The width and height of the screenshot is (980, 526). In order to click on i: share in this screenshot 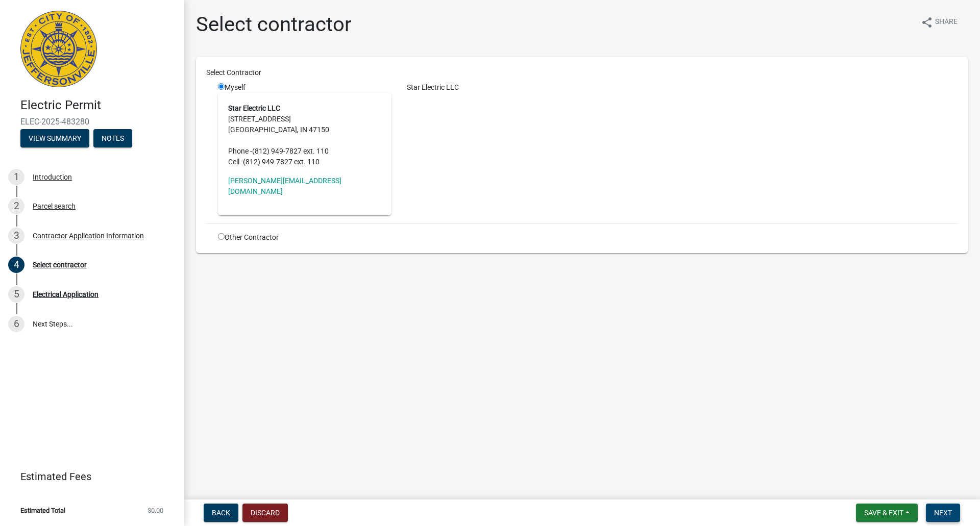, I will do `click(927, 23)`.